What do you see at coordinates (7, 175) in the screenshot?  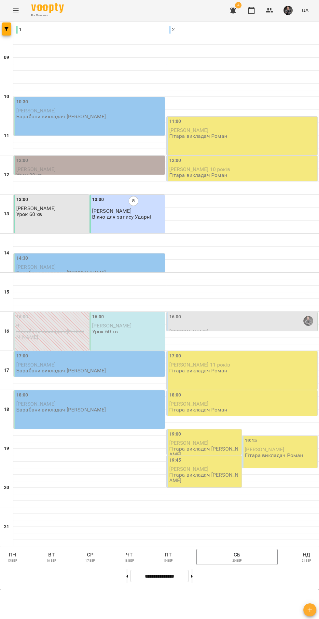 I see `h6: 12` at bounding box center [7, 175].